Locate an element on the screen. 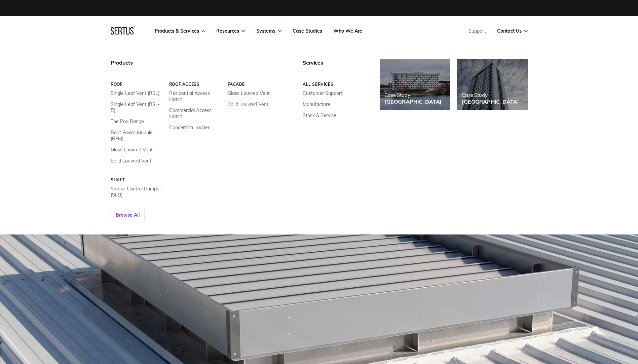 This screenshot has width=638, height=364. a: Products & Services is located at coordinates (180, 31).